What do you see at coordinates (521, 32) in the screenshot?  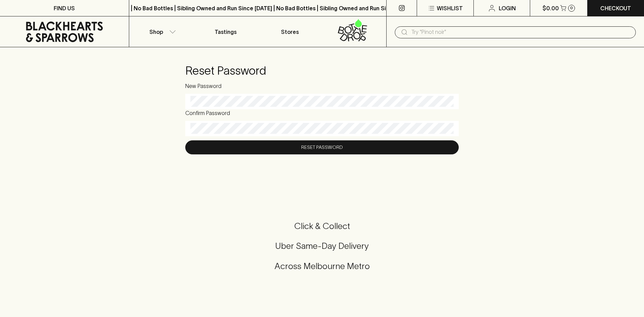 I see `input: Try "Pinot noir"` at bounding box center [521, 32].